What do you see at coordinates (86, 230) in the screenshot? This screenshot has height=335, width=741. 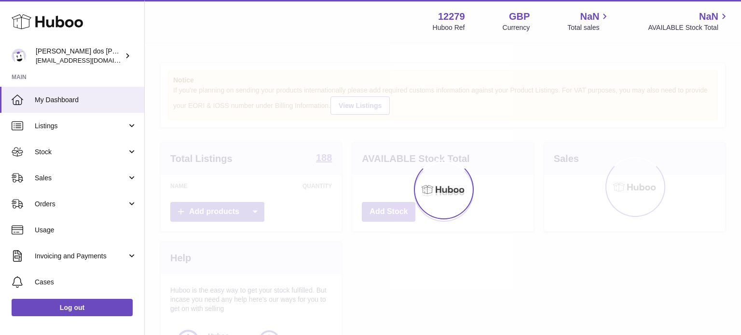 I see `span: Usage` at bounding box center [86, 230].